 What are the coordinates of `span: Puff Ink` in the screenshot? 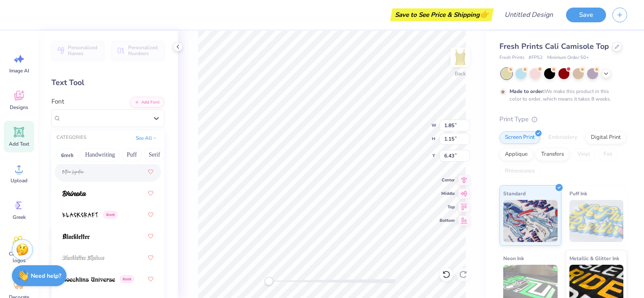 It's located at (578, 193).